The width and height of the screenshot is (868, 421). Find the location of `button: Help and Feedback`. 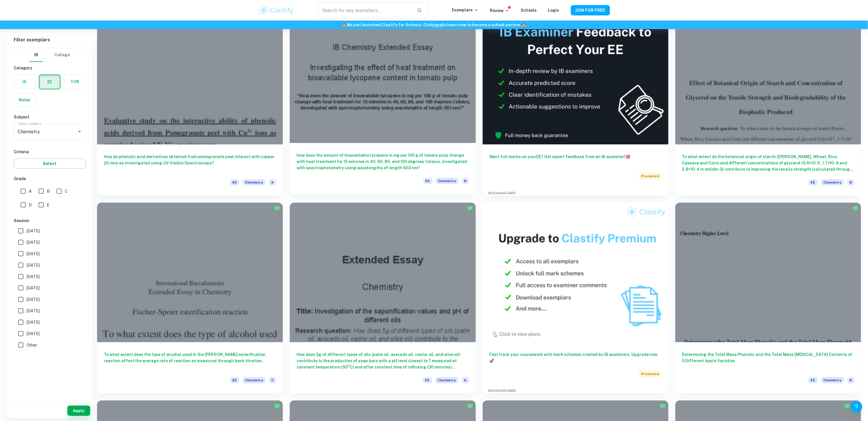

button: Help and Feedback is located at coordinates (857, 407).